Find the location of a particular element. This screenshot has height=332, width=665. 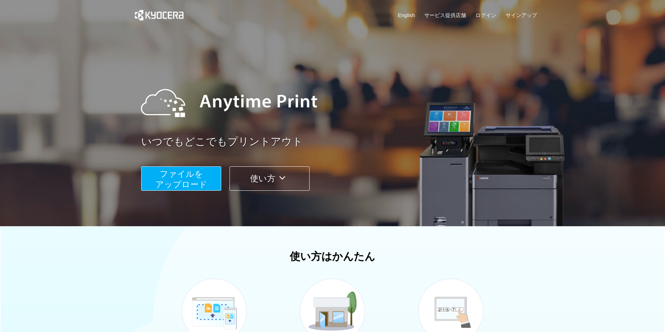

a: サインアップ is located at coordinates (522, 15).